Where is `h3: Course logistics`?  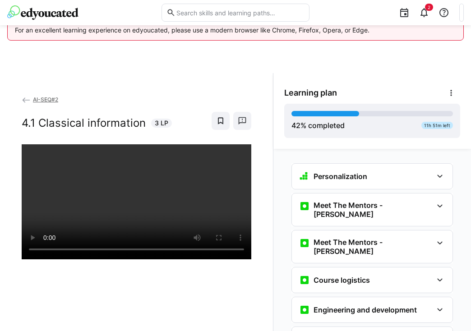 h3: Course logistics is located at coordinates (341, 280).